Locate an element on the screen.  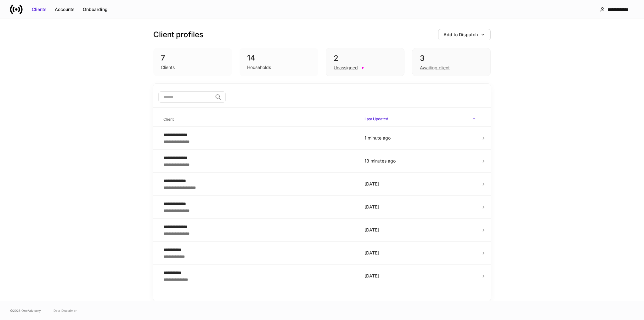
div: Awaiting client is located at coordinates (435, 68).